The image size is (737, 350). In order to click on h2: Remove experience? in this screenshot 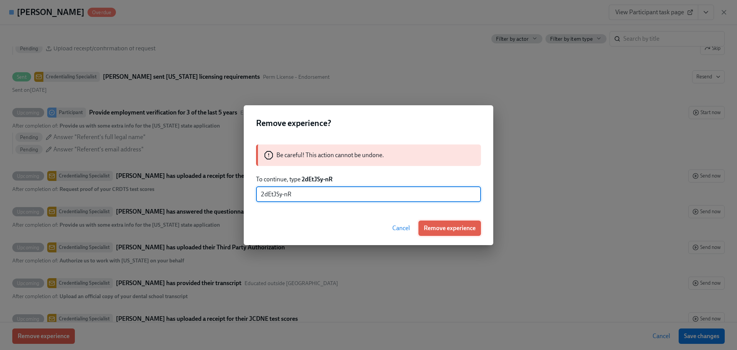, I will do `click(369, 123)`.